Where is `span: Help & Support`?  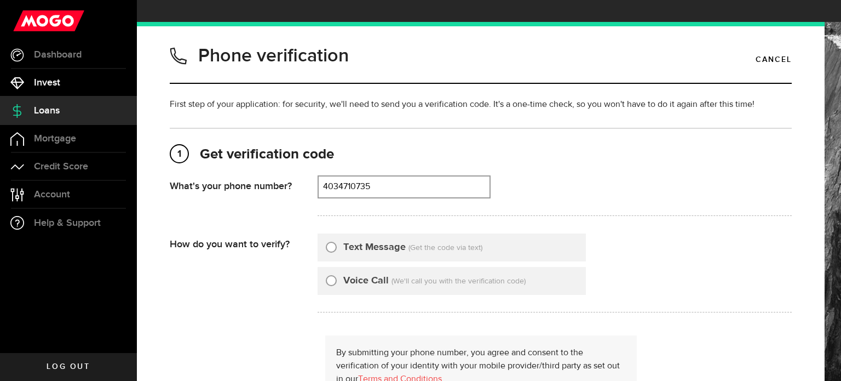 span: Help & Support is located at coordinates (67, 223).